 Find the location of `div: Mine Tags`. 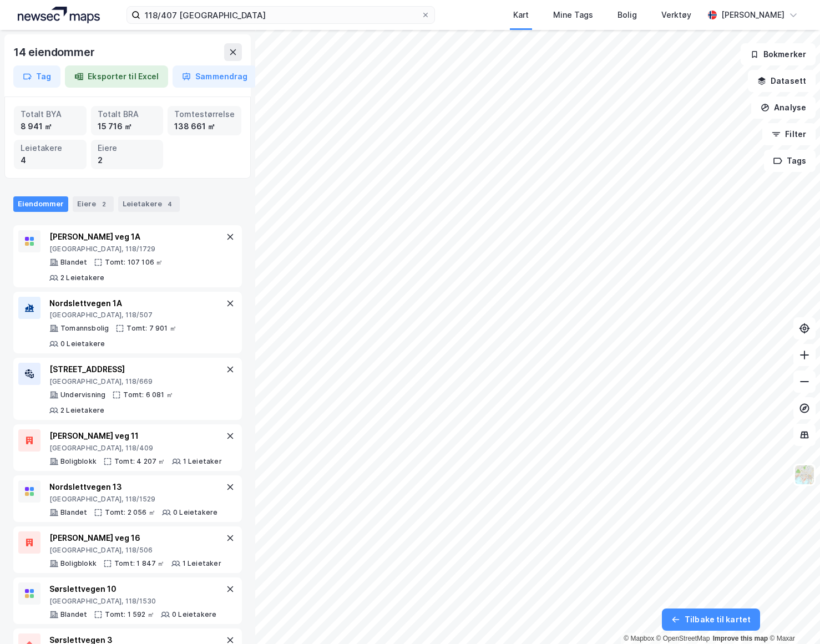

div: Mine Tags is located at coordinates (573, 15).